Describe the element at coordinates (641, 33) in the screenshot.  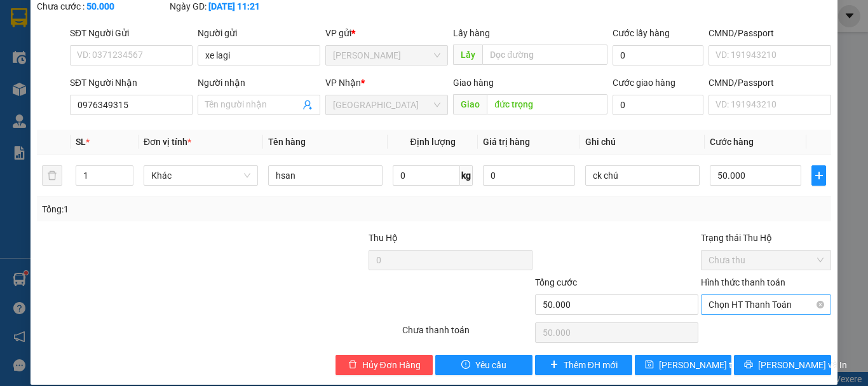
I see `label: Cước lấy hàng` at that location.